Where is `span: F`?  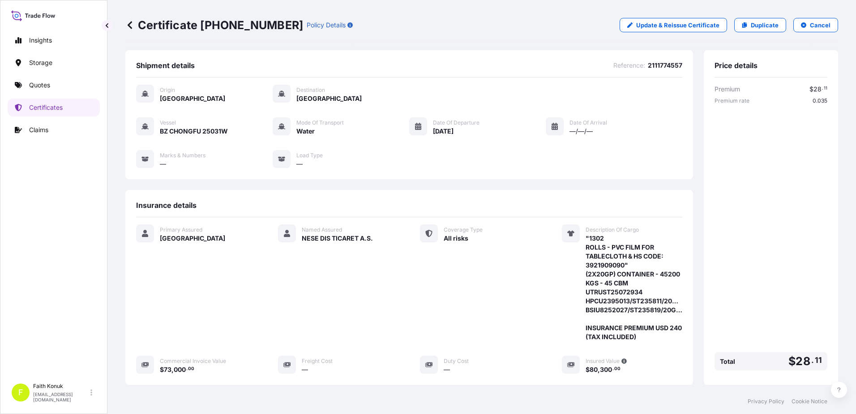 span: F is located at coordinates (21, 392).